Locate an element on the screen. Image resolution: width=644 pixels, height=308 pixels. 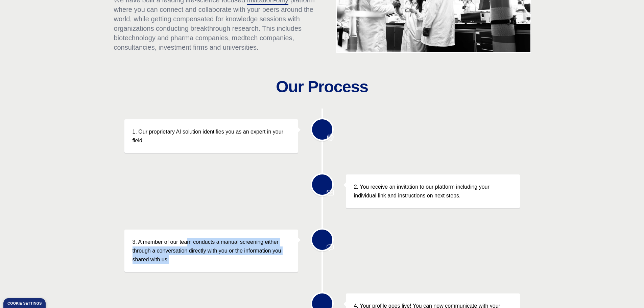
div: Cookie settings is located at coordinates (24, 303).